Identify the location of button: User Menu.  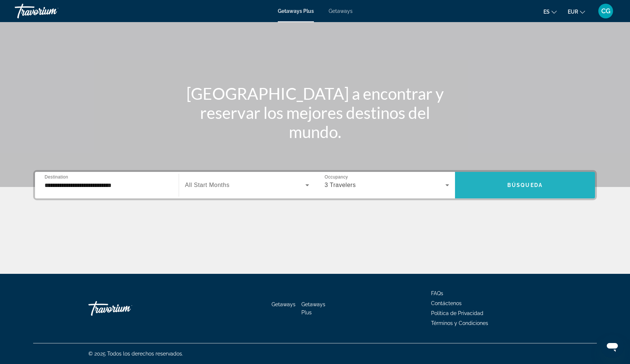
(606, 11).